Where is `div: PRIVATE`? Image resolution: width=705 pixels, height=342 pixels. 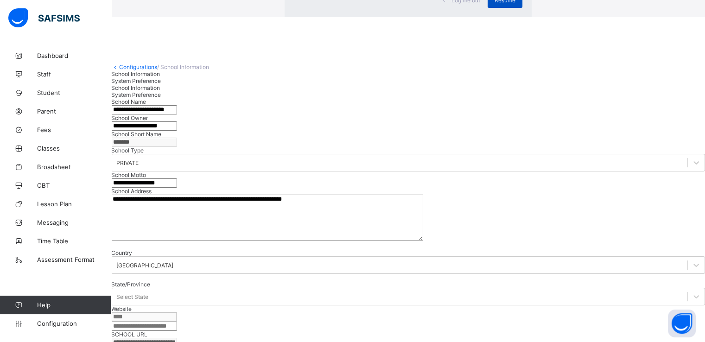 div: PRIVATE is located at coordinates (127, 162).